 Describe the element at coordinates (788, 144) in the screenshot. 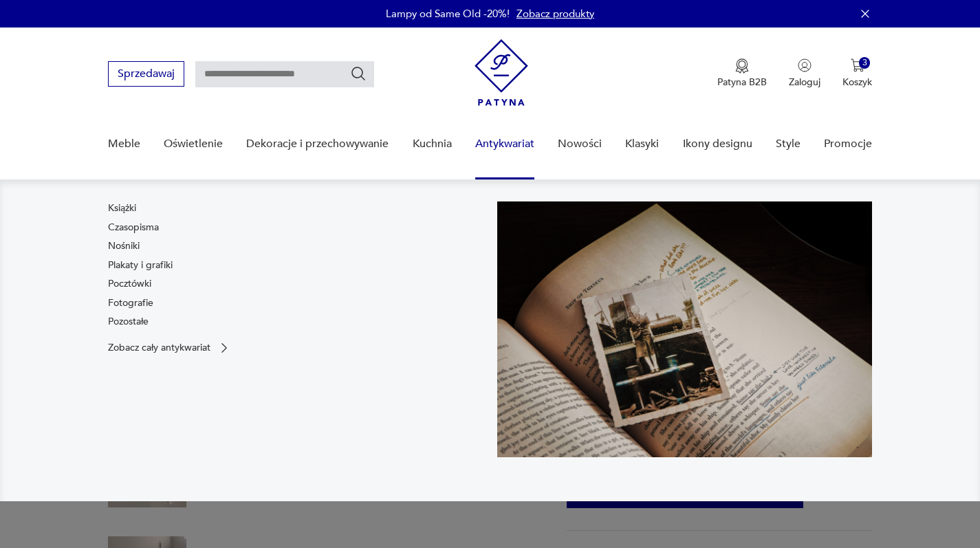

I see `a: Style` at that location.